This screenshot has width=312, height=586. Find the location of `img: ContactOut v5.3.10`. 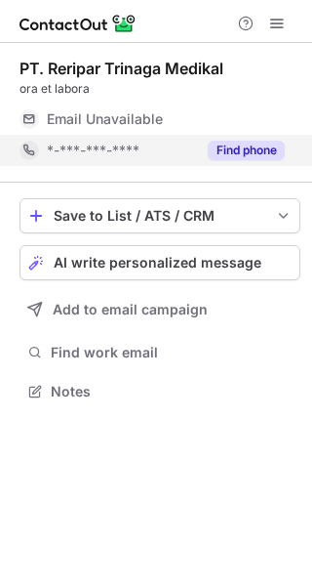

img: ContactOut v5.3.10 is located at coordinates (78, 23).